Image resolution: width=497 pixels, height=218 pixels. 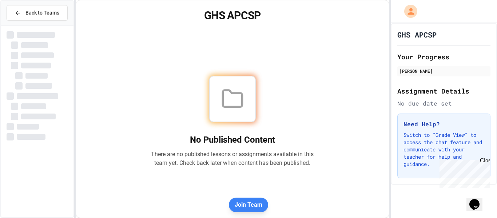 What do you see at coordinates (444, 57) in the screenshot?
I see `h2: Your Progress` at bounding box center [444, 57].